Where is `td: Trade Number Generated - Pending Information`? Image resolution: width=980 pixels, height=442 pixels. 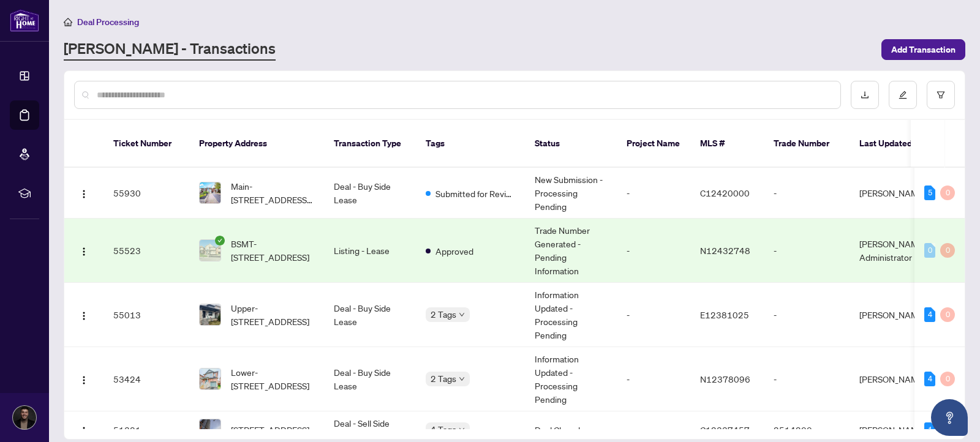 td: Trade Number Generated - Pending Information is located at coordinates (571, 250).